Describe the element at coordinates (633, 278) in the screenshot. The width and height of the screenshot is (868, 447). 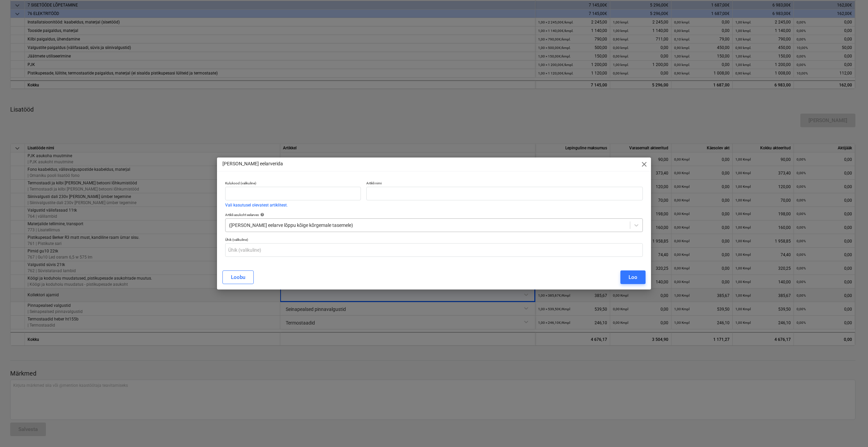
I see `div: Loo` at that location.